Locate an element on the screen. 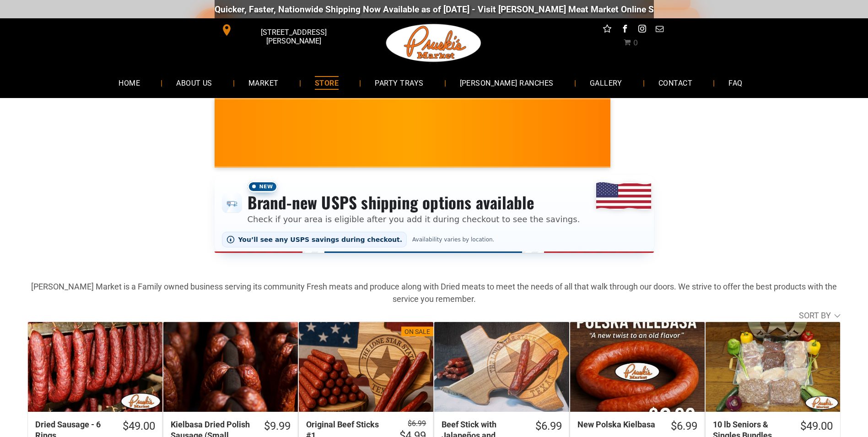 The height and width of the screenshot is (437, 868). a: 10 lb Seniors &amp; Singles Bundles is located at coordinates (773, 367).